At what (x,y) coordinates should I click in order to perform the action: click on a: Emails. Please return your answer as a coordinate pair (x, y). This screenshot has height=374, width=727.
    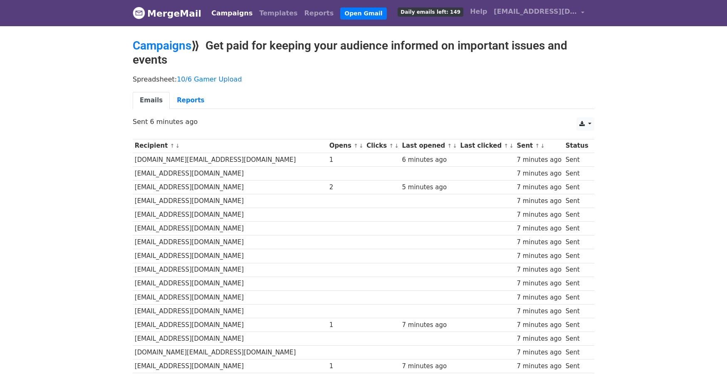
    Looking at the image, I should click on (151, 100).